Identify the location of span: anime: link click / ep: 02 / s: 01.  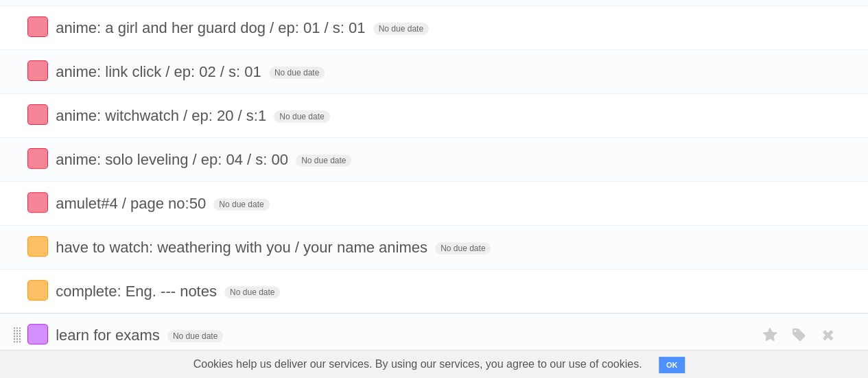
(160, 71).